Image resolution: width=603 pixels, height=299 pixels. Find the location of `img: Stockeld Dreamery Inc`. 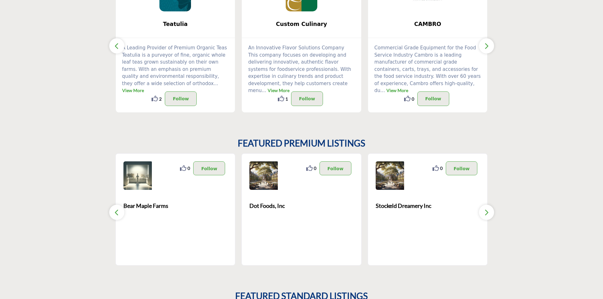

img: Stockeld Dreamery Inc is located at coordinates (390, 175).